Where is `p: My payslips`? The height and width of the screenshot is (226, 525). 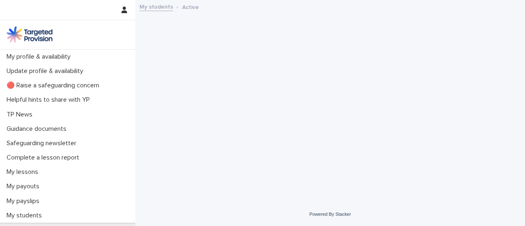 p: My payslips is located at coordinates (25, 201).